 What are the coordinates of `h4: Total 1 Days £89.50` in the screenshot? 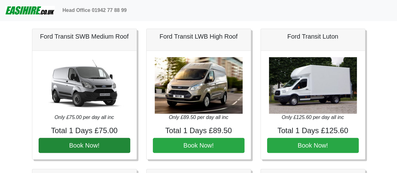 It's located at (199, 131).